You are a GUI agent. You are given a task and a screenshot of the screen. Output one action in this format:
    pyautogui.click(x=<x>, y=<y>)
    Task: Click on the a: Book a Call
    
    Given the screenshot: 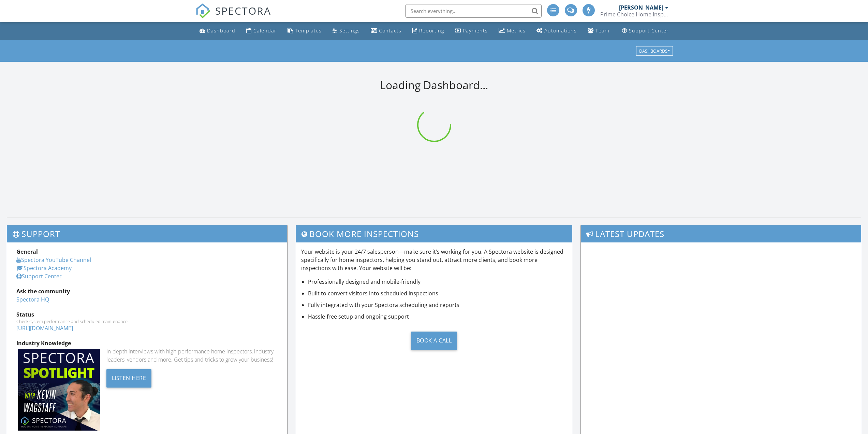 What is the action you would take?
    pyautogui.click(x=434, y=340)
    